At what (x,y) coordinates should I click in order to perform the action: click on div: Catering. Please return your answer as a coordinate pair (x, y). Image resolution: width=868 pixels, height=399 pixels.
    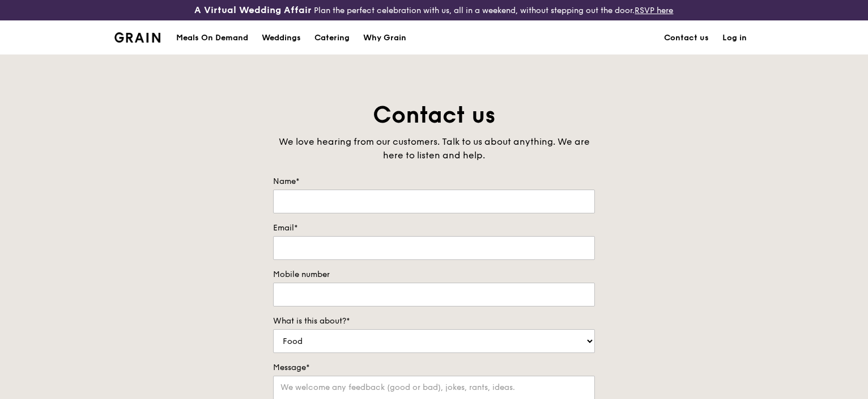
    Looking at the image, I should click on (332, 38).